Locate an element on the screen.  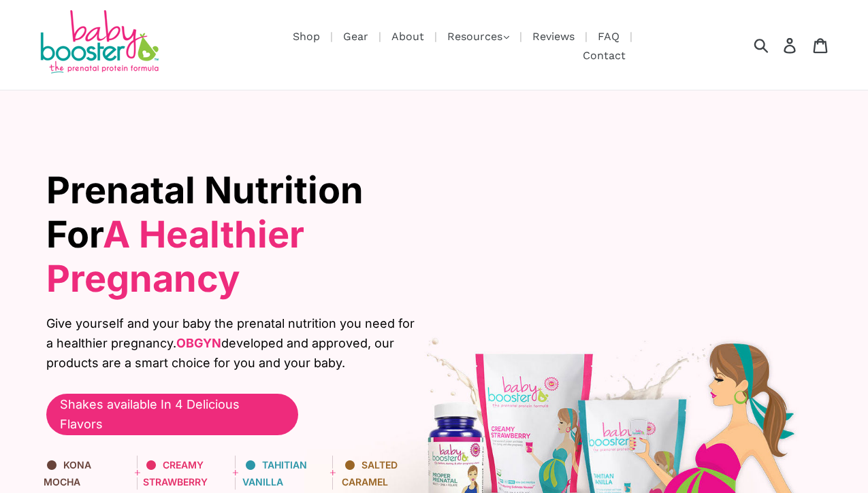
input: Search is located at coordinates (777, 45).